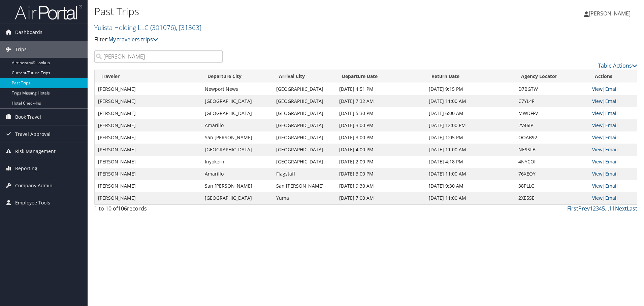  I want to click on a: 2, so click(594, 209).